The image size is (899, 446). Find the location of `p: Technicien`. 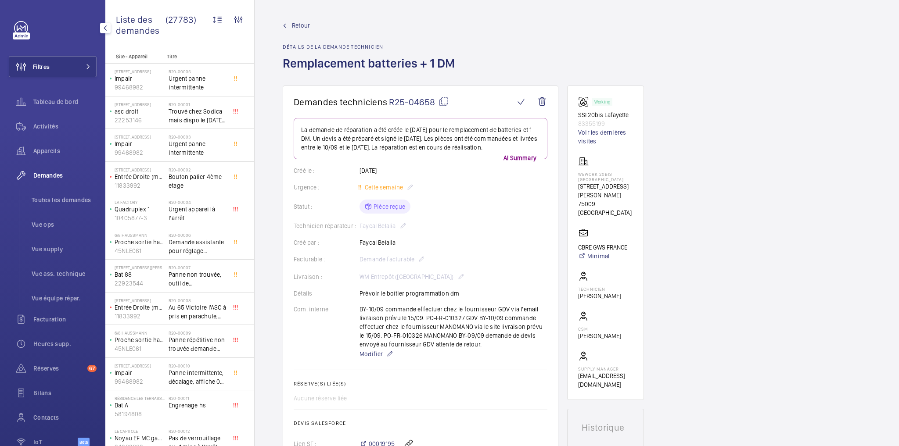

p: Technicien is located at coordinates (599, 289).